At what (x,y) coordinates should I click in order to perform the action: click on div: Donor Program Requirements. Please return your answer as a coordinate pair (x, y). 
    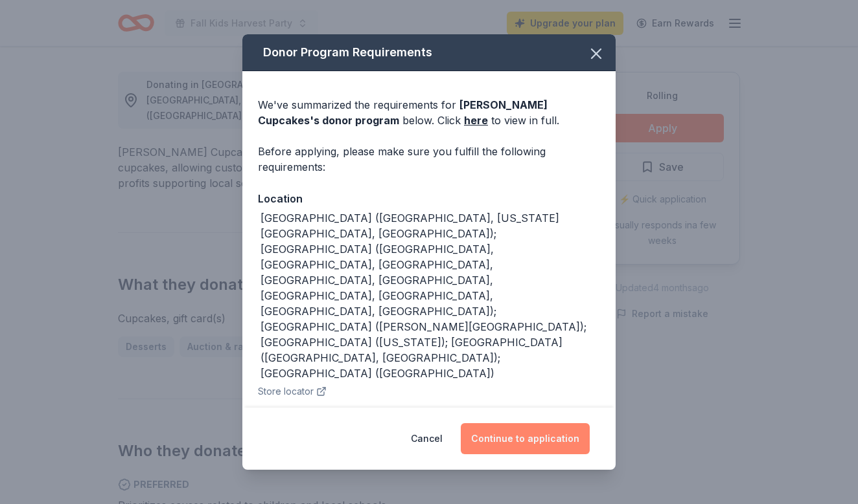
    Looking at the image, I should click on (429, 53).